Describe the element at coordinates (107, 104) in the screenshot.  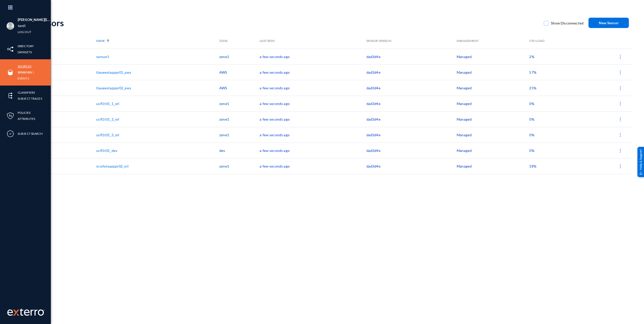
I see `a: usfl1t01_1_orl` at that location.